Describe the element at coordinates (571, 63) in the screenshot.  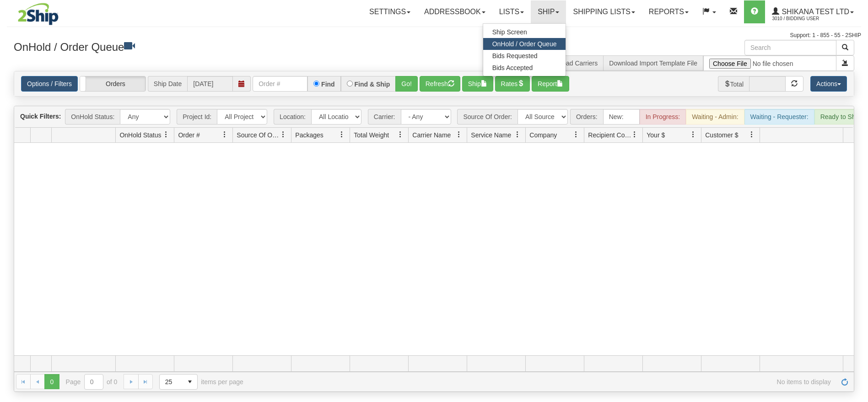
I see `a: Download Carriers` at that location.